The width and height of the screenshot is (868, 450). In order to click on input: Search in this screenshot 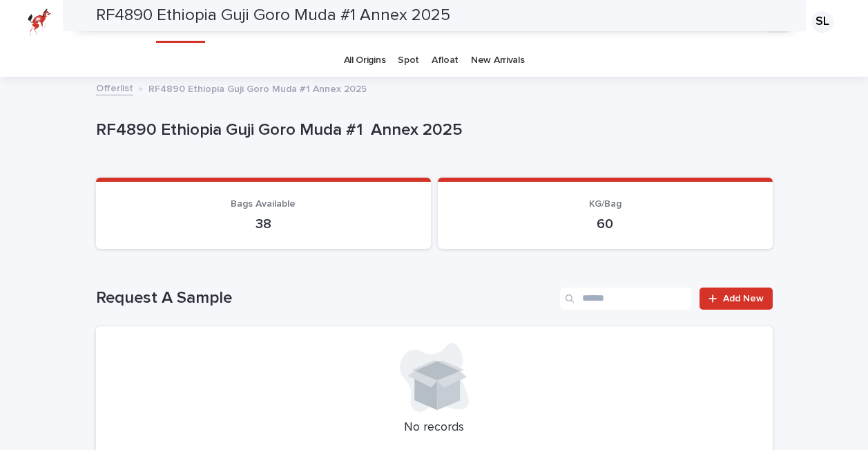, I will do `click(625, 299)`.